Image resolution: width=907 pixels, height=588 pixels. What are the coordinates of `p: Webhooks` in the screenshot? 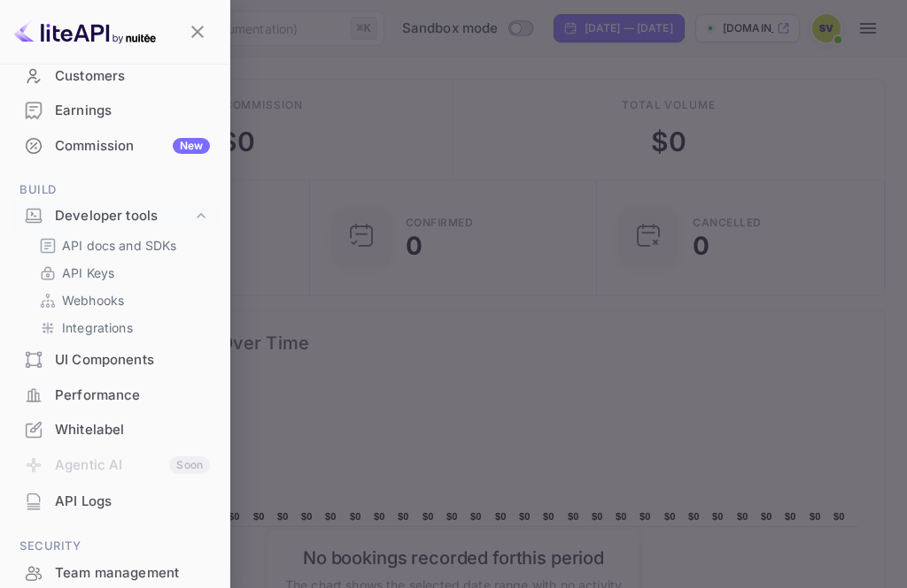 It's located at (93, 300).